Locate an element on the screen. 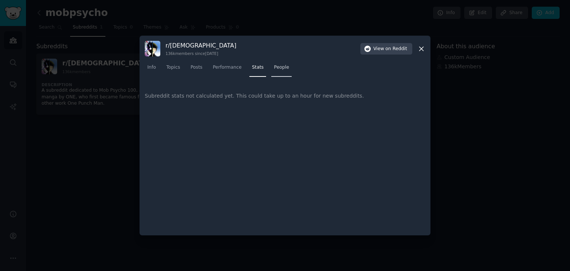  span: Info is located at coordinates (151, 68).